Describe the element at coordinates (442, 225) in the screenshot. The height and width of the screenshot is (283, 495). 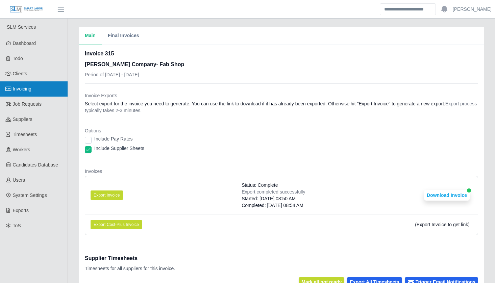
I see `span: (Export Invoice to get link)` at that location.